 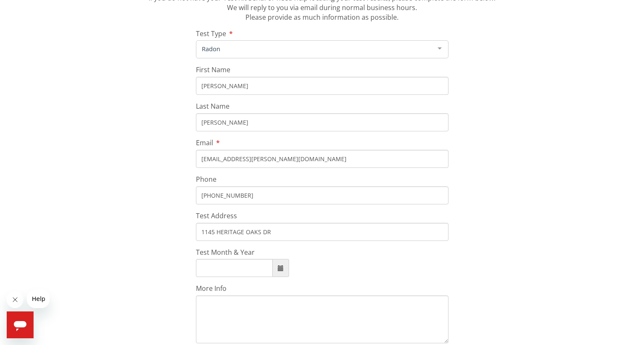 I want to click on span: Radon, so click(x=316, y=49).